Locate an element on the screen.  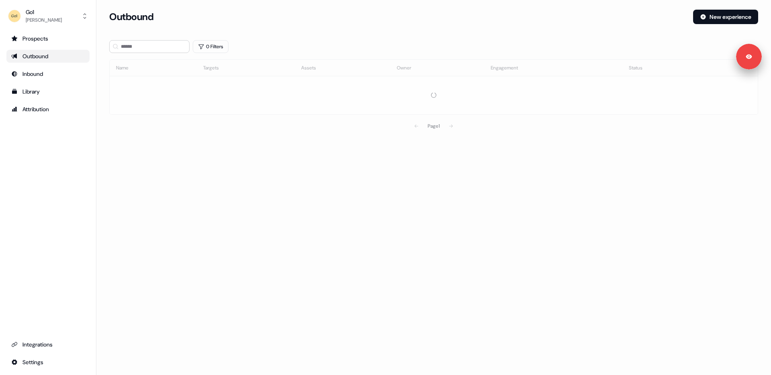
div: Library is located at coordinates (48, 92).